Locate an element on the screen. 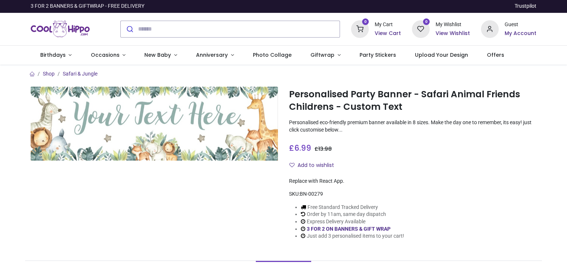 Image resolution: width=567 pixels, height=269 pixels. a: Birthdays is located at coordinates (56, 55).